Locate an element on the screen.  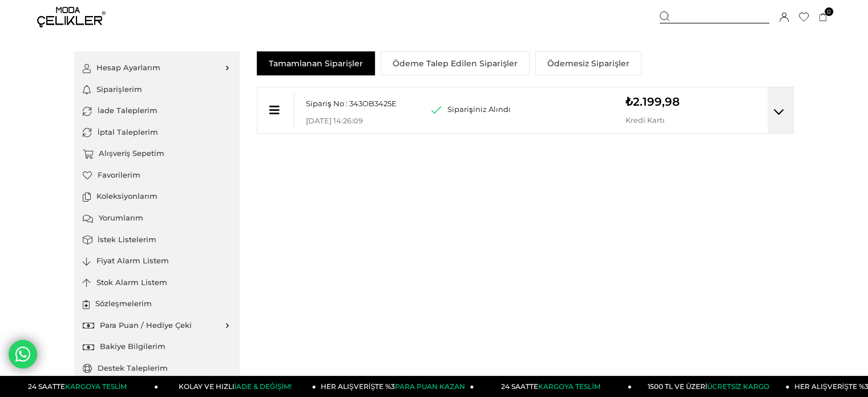
a: Sözleşmelerim is located at coordinates (157, 304).